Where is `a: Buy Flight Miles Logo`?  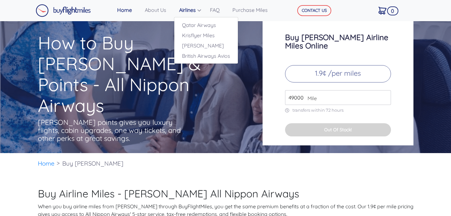
a: Buy Flight Miles Logo is located at coordinates (63, 11).